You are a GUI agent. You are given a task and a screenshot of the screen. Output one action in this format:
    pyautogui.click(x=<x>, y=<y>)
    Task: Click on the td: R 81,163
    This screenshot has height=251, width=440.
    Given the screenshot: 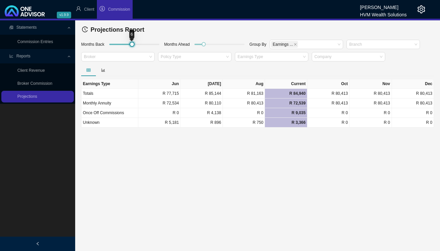 What is the action you would take?
    pyautogui.click(x=244, y=94)
    